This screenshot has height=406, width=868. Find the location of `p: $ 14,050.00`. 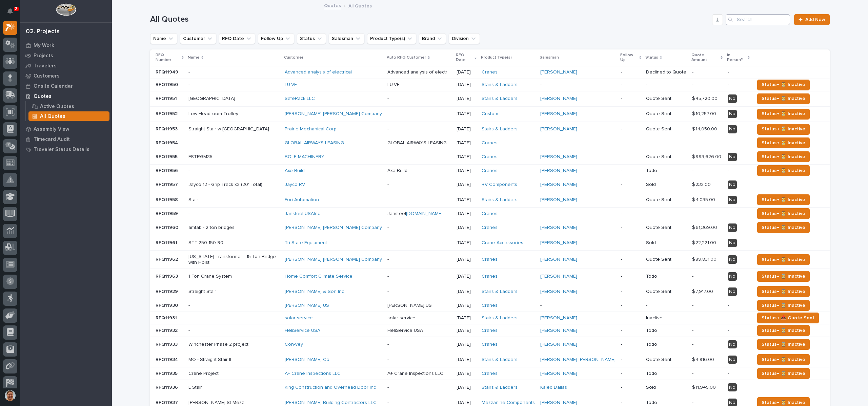

p: $ 14,050.00 is located at coordinates (705, 128).